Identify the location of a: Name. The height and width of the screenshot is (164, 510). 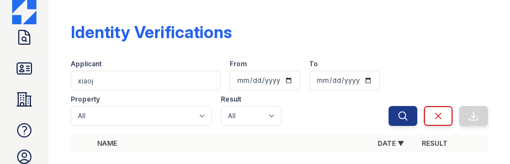
(107, 143).